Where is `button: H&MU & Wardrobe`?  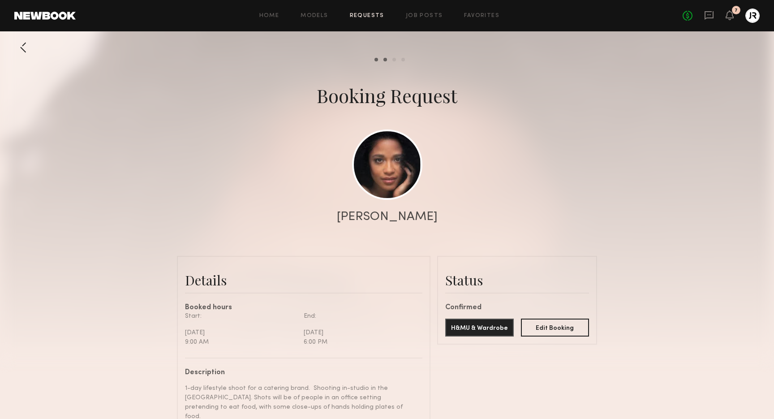
button: H&MU & Wardrobe is located at coordinates (480, 328).